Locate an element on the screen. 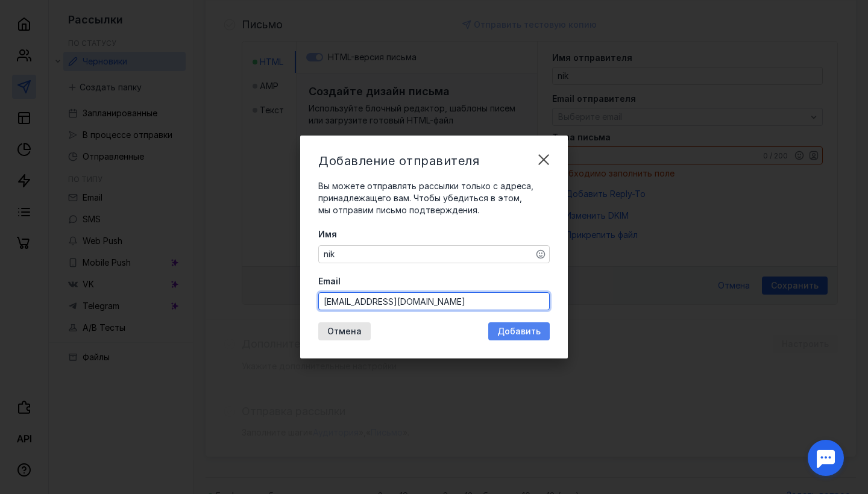  button: Отмена is located at coordinates (344, 331).